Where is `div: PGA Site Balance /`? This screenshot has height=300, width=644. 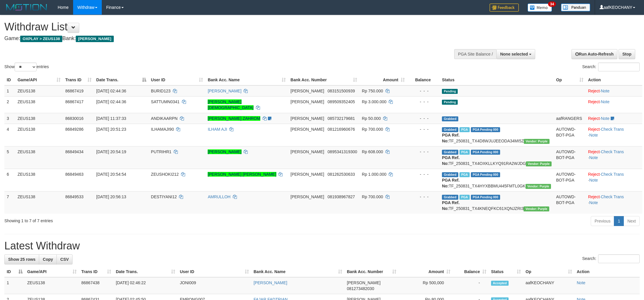 div: PGA Site Balance / is located at coordinates (475, 54).